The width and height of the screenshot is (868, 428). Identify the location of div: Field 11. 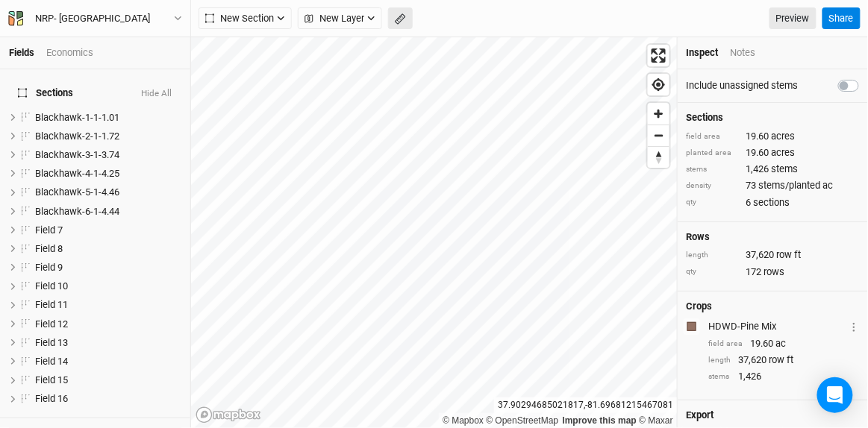
(108, 305).